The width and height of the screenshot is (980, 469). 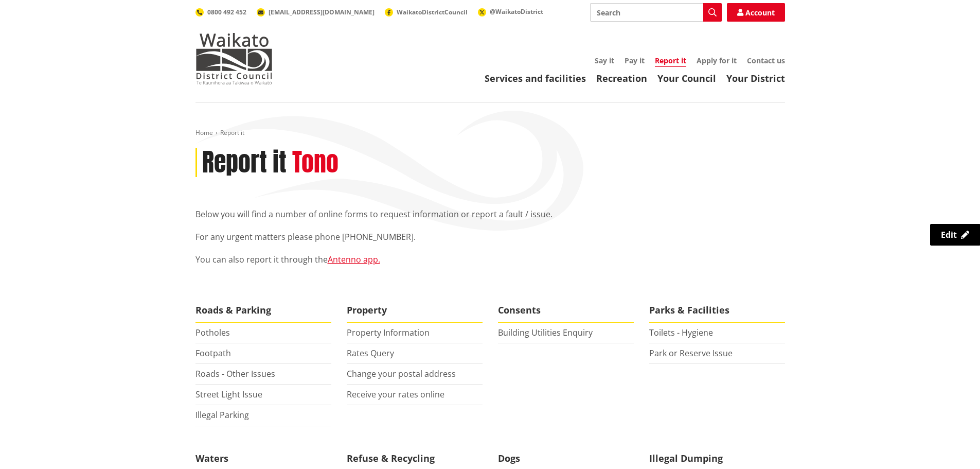 What do you see at coordinates (232, 132) in the screenshot?
I see `span: Report it` at bounding box center [232, 132].